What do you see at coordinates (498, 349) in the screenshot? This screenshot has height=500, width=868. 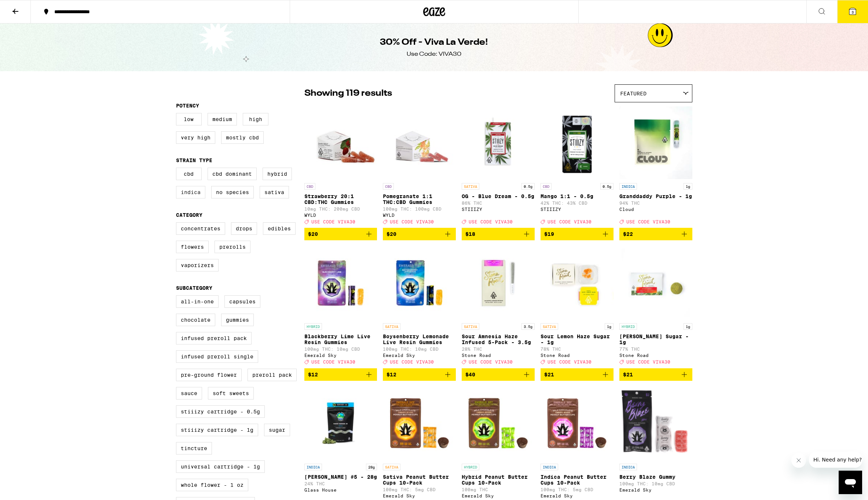 I see `p: 28% THC` at bounding box center [498, 349].